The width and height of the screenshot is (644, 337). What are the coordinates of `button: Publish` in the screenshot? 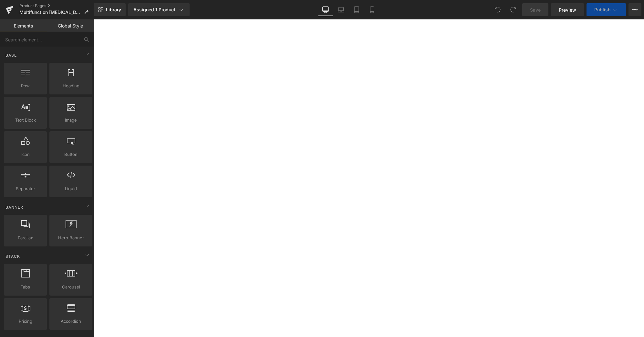 It's located at (606, 10).